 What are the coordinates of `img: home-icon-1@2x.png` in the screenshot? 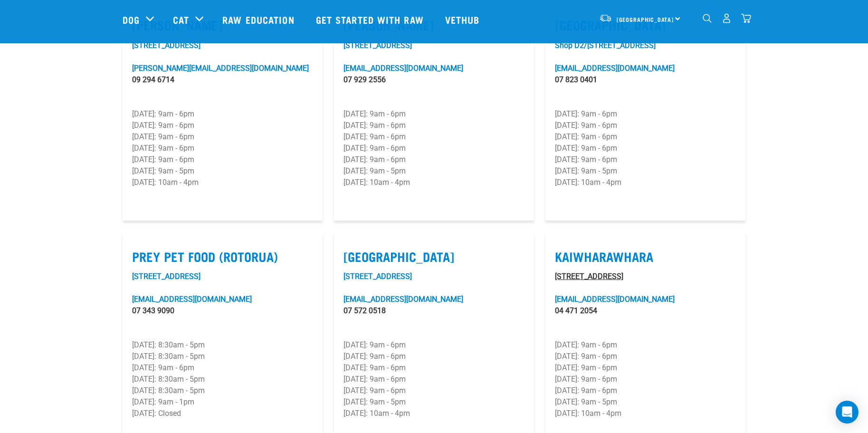 It's located at (708, 18).